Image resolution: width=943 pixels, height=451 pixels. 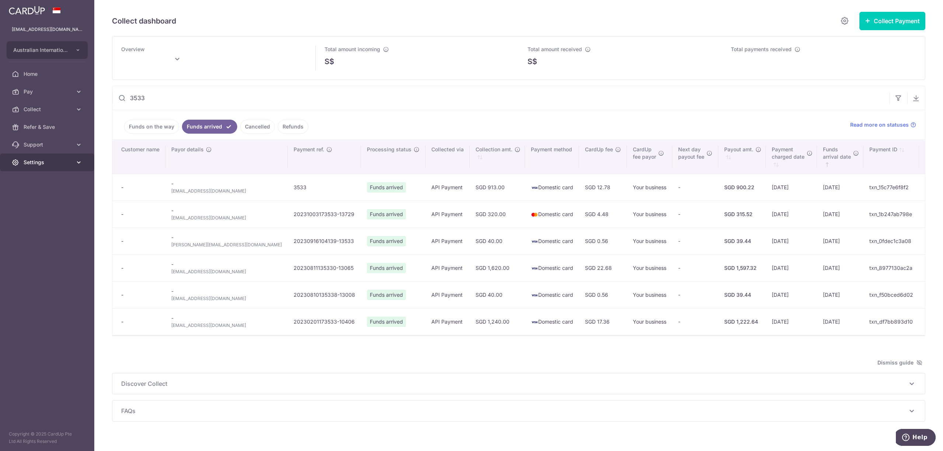 I want to click on span: Pay, so click(x=48, y=92).